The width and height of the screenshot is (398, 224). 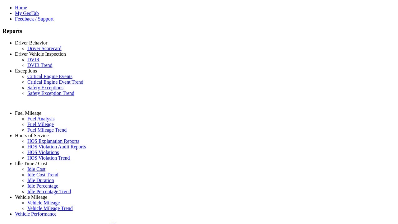 What do you see at coordinates (41, 118) in the screenshot?
I see `a: Fuel Analysis` at bounding box center [41, 118].